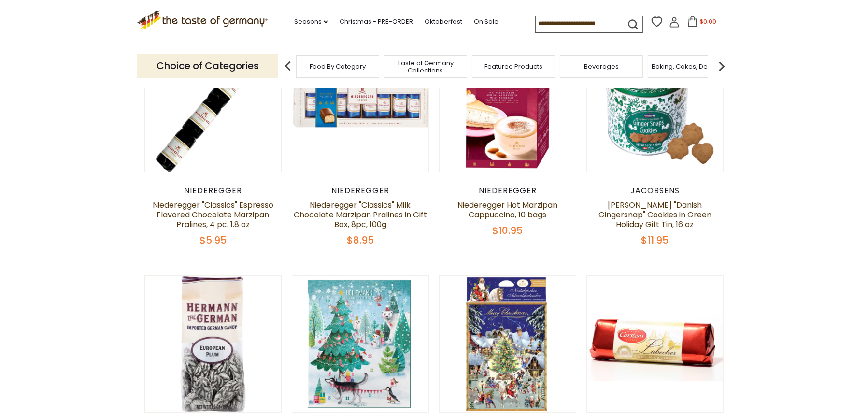 The height and width of the screenshot is (416, 868). I want to click on a: Niederegger Hot Marzipan Cappuccino, 10 bags, so click(508, 210).